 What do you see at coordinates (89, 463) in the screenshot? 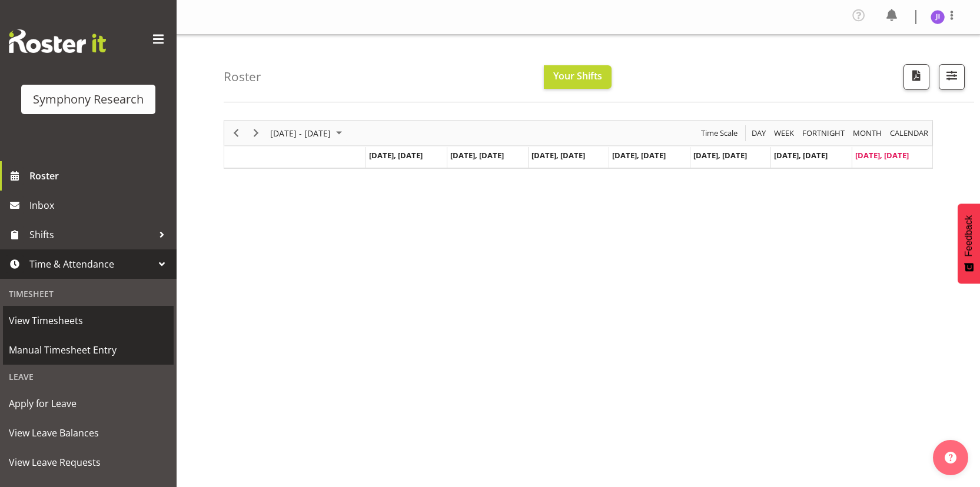
I see `span: View Leave Requests` at bounding box center [89, 463].